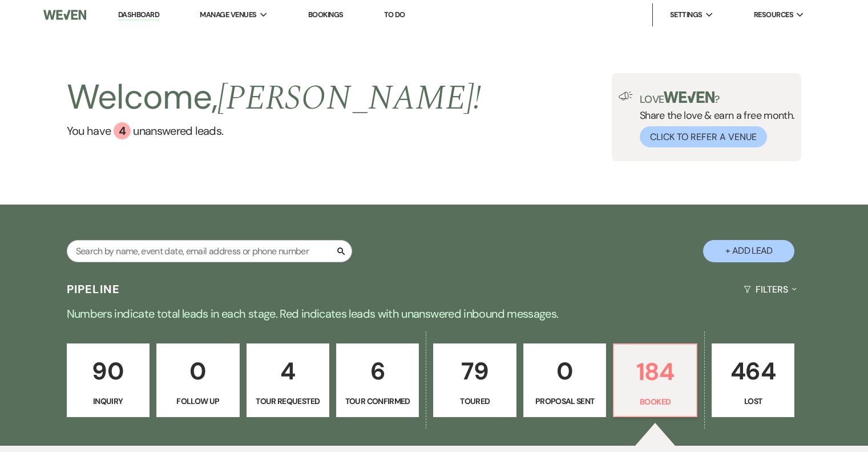 This screenshot has height=452, width=868. I want to click on h2: Welcome,, so click(274, 98).